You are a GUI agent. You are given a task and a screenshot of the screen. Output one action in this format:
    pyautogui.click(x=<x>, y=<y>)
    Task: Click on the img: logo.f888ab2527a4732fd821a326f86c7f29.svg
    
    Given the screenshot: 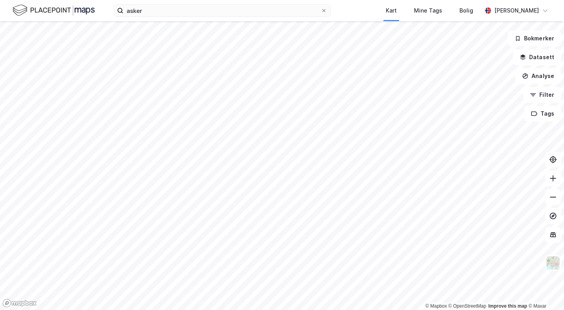 What is the action you would take?
    pyautogui.click(x=54, y=10)
    